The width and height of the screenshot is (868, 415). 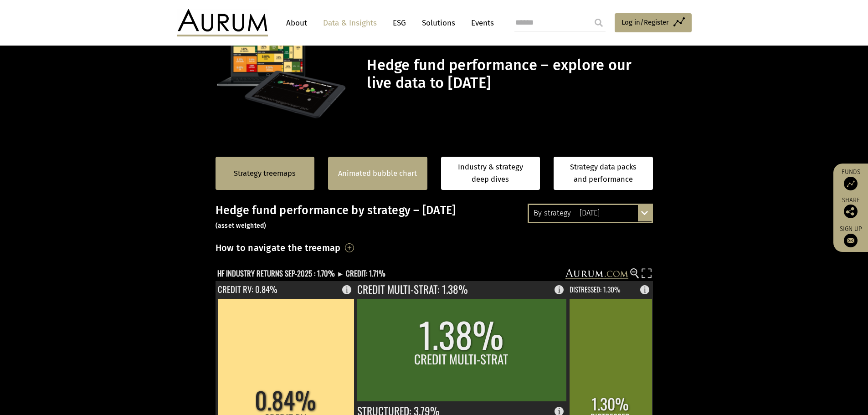 I want to click on a: ESG, so click(x=399, y=22).